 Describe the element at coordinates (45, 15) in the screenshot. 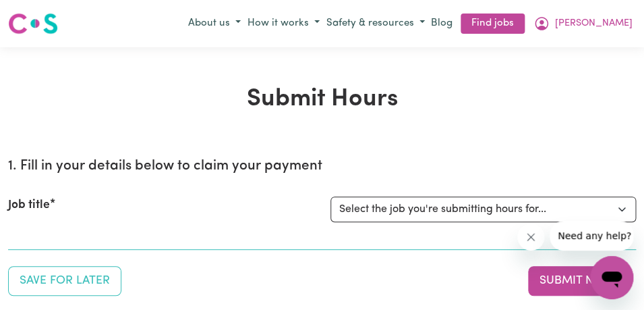

I see `span: Need any help?` at that location.